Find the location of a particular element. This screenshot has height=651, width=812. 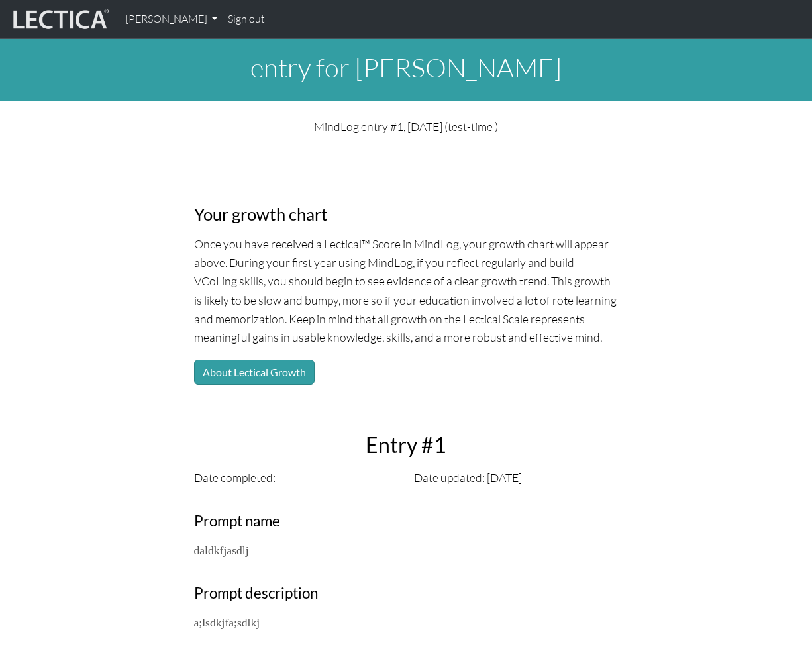

h3: Prompt name is located at coordinates (406, 521).